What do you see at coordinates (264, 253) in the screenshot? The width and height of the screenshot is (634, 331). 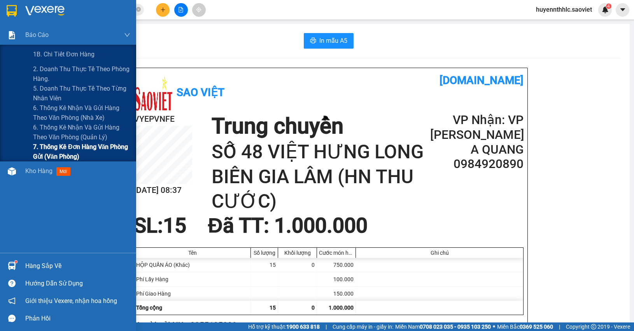 I see `div: Số lượng` at bounding box center [264, 253].